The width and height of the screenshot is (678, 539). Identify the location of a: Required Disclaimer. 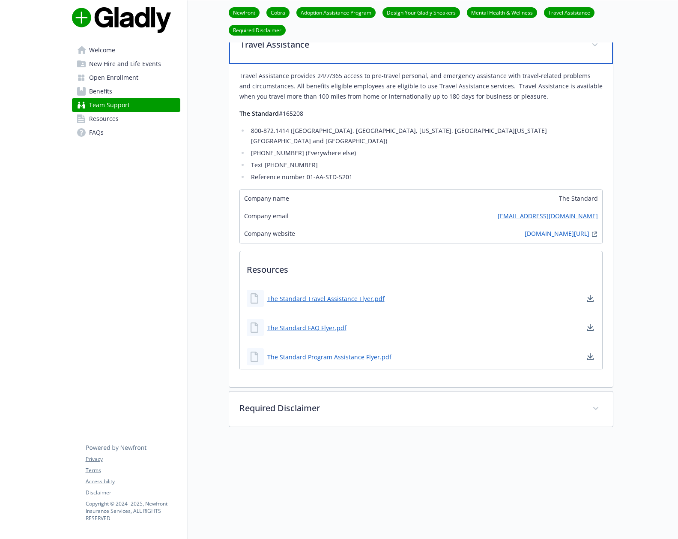
(257, 30).